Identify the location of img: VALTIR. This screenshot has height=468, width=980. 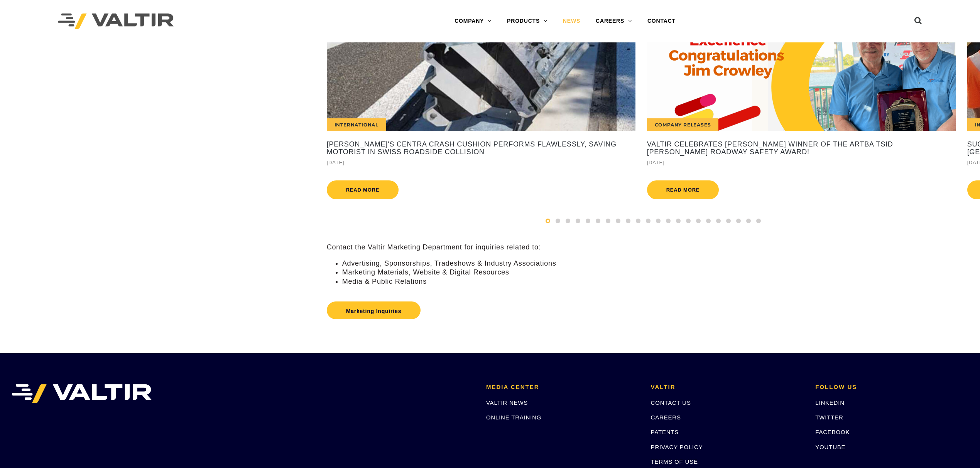
(82, 394).